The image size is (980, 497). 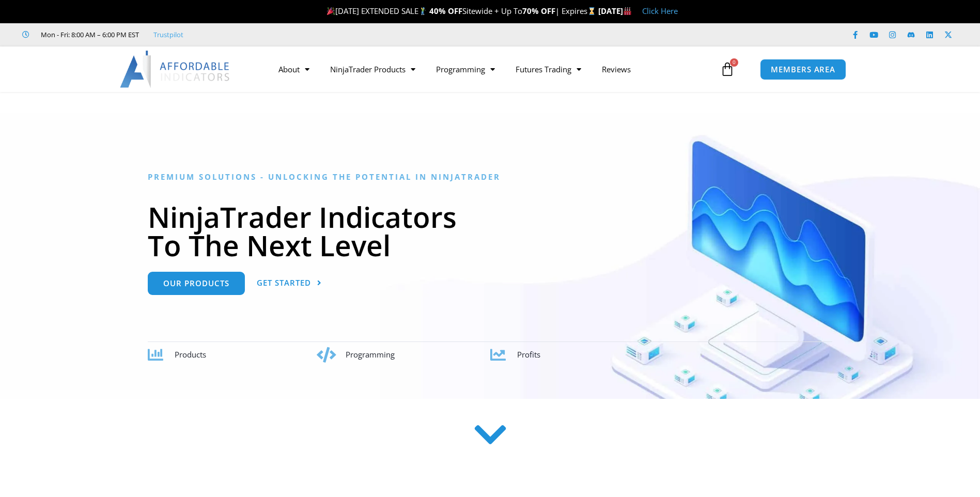 I want to click on span: Get Started, so click(x=283, y=282).